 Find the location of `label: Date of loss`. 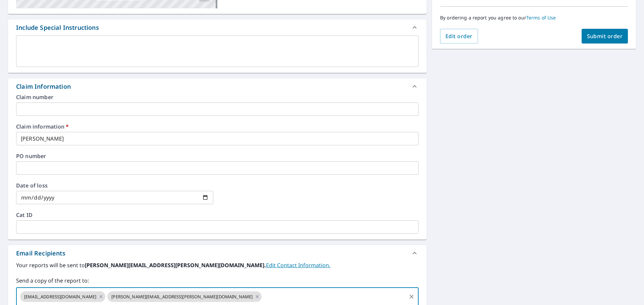

label: Date of loss is located at coordinates (115, 186).